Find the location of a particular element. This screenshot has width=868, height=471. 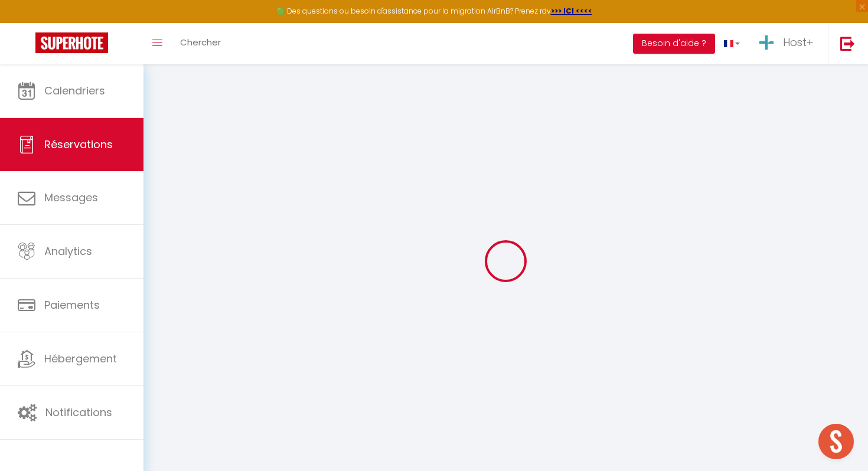

span: Notifications is located at coordinates (78, 412).